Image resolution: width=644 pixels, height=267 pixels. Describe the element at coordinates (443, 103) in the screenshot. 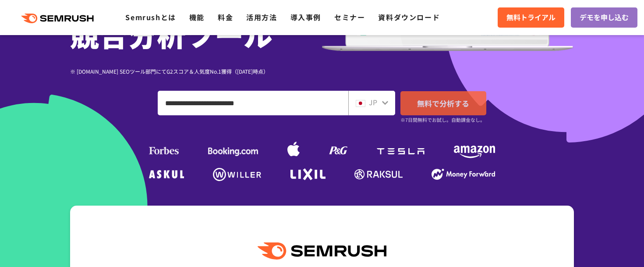

I see `a: 無料で分析する` at that location.